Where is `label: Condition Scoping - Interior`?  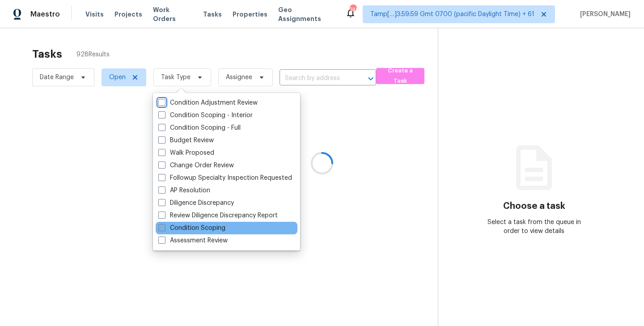 label: Condition Scoping - Interior is located at coordinates (205, 116).